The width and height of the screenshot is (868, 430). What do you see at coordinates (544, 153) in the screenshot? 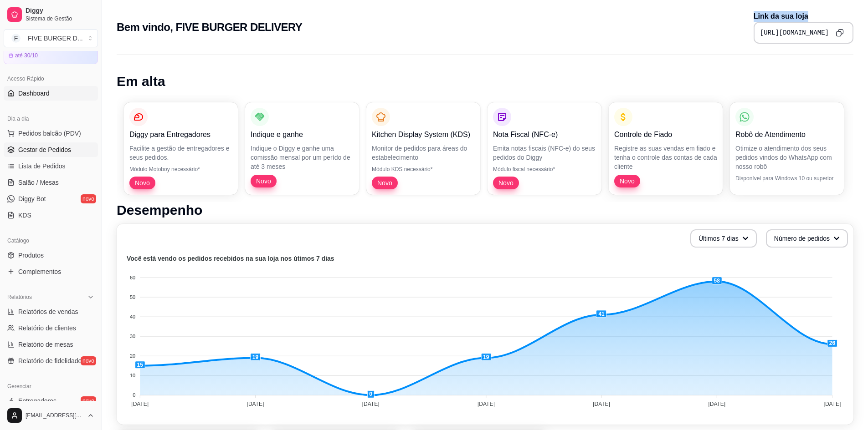
I see `p: Emita notas fiscais (NFC-e) do seus pedidos do Diggy` at bounding box center [544, 153].